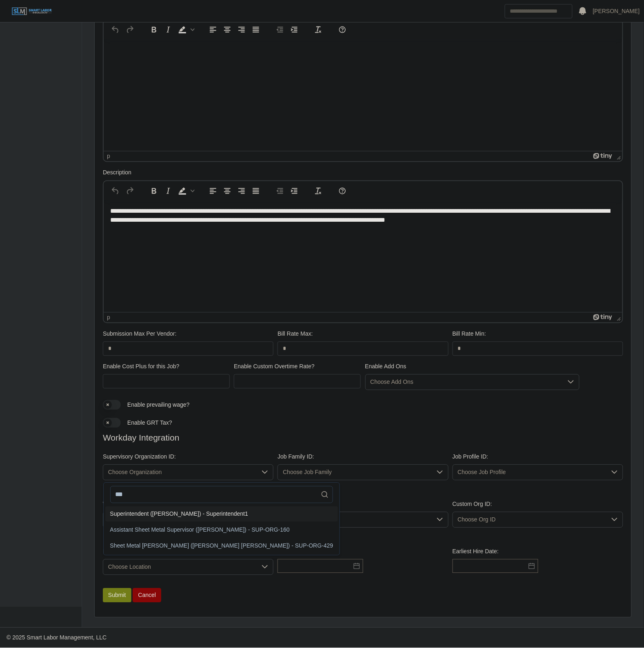  What do you see at coordinates (354, 520) in the screenshot?
I see `span: Choose Cost Center` at bounding box center [354, 520].